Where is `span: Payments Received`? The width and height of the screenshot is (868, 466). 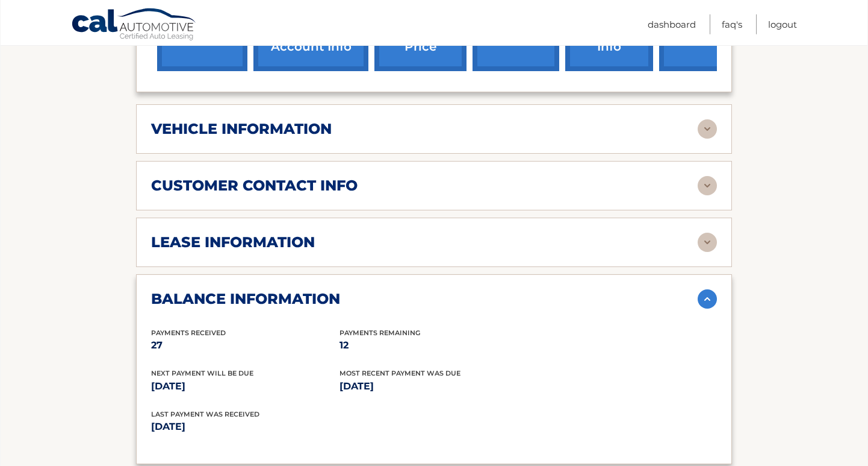 span: Payments Received is located at coordinates (189, 332).